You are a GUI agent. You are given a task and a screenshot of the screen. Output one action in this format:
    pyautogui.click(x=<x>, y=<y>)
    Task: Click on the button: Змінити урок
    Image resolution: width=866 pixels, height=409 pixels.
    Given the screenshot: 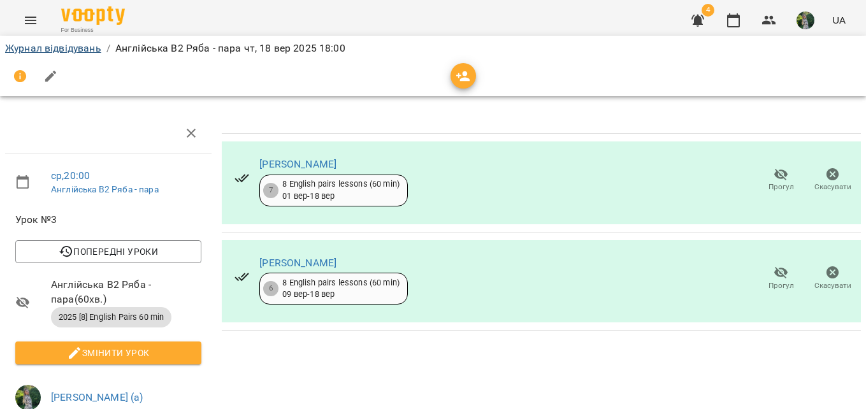 What is the action you would take?
    pyautogui.click(x=108, y=353)
    